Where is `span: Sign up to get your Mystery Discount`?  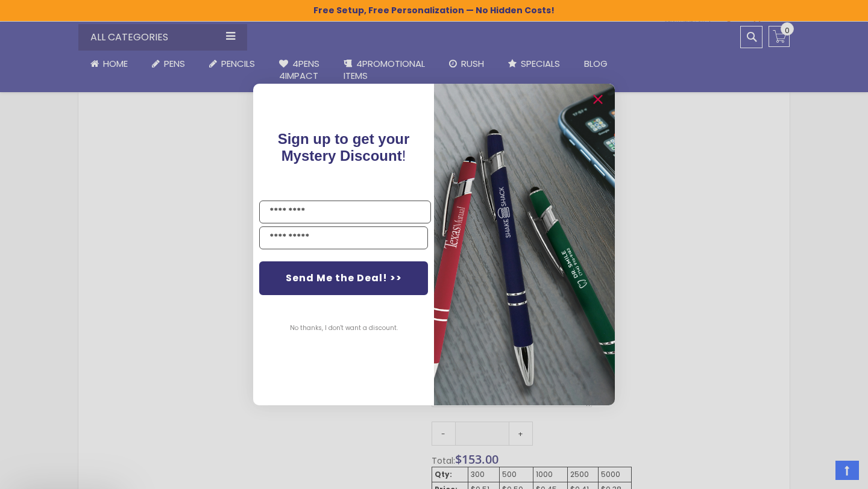
span: Sign up to get your Mystery Discount is located at coordinates (344, 147).